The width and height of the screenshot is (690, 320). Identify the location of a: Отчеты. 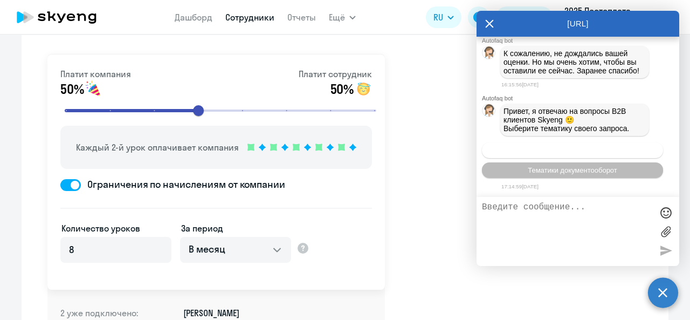
(302, 17).